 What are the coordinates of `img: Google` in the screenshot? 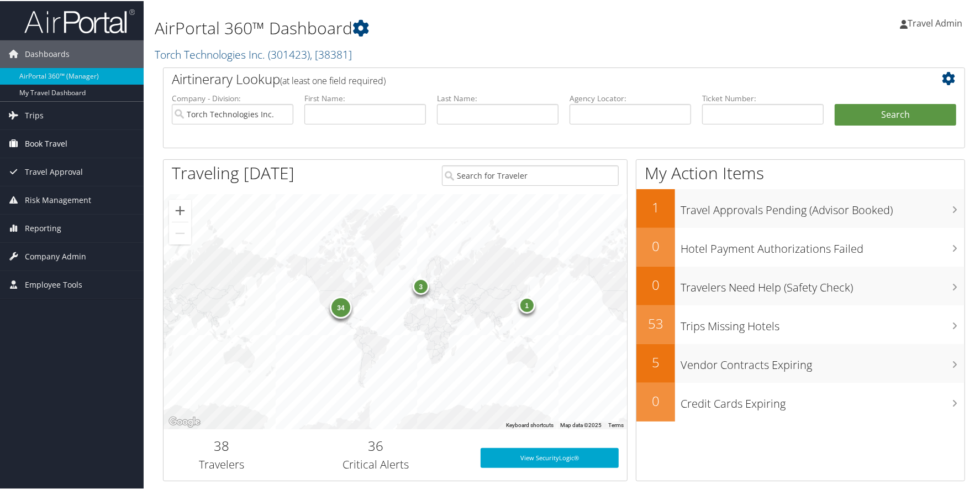 It's located at (184, 421).